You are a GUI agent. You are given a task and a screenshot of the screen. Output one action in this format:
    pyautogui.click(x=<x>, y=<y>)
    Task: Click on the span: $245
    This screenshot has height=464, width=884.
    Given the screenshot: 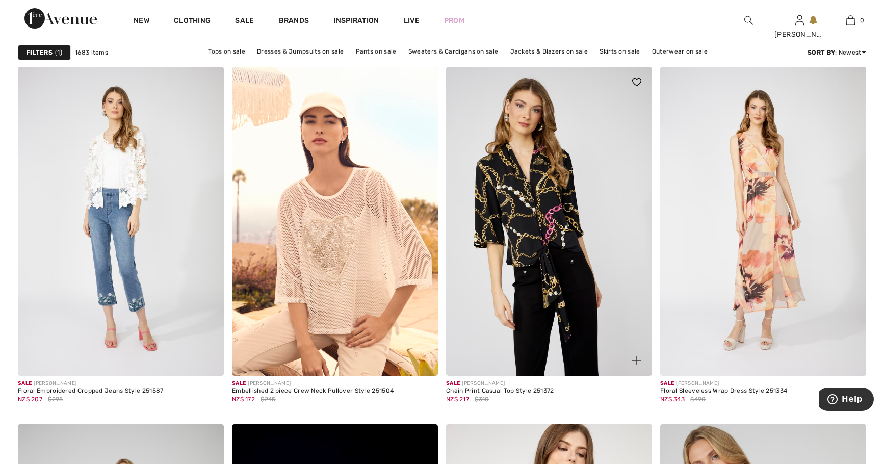 What is the action you would take?
    pyautogui.click(x=268, y=399)
    